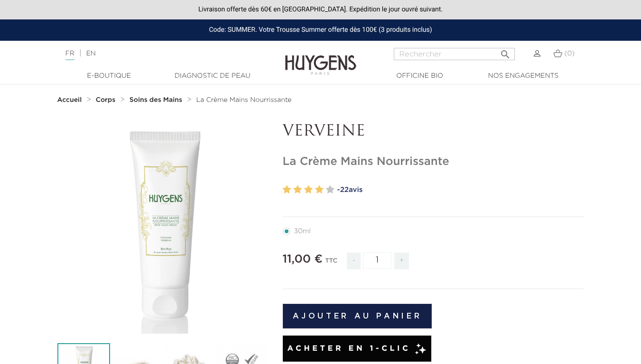 The height and width of the screenshot is (364, 641). Describe the element at coordinates (243, 100) in the screenshot. I see `span: La Crème Mains Nourrissante` at that location.